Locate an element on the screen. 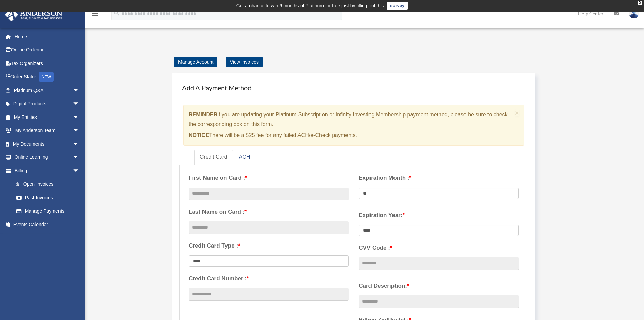 The height and width of the screenshot is (320, 644). i: search is located at coordinates (116, 13).